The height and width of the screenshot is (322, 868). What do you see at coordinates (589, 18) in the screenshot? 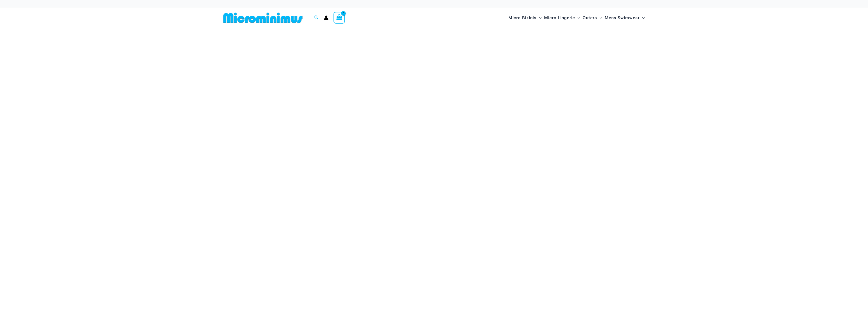
I see `span: Outers` at bounding box center [589, 18].